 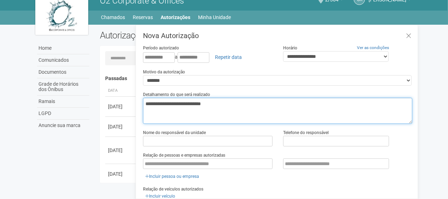 I want to click on a: Chamados, so click(x=113, y=17).